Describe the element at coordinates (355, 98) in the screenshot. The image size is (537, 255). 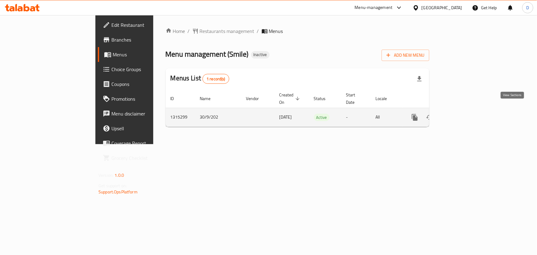
I see `span: Start Date` at that location.